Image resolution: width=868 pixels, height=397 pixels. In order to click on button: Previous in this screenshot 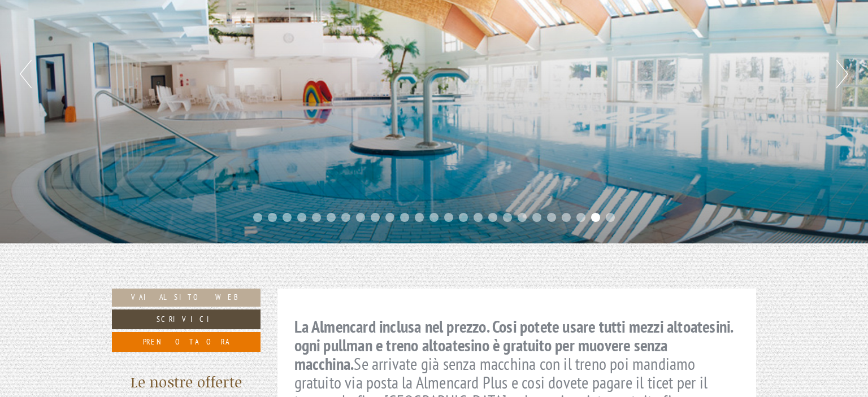, I will do `click(26, 74)`.